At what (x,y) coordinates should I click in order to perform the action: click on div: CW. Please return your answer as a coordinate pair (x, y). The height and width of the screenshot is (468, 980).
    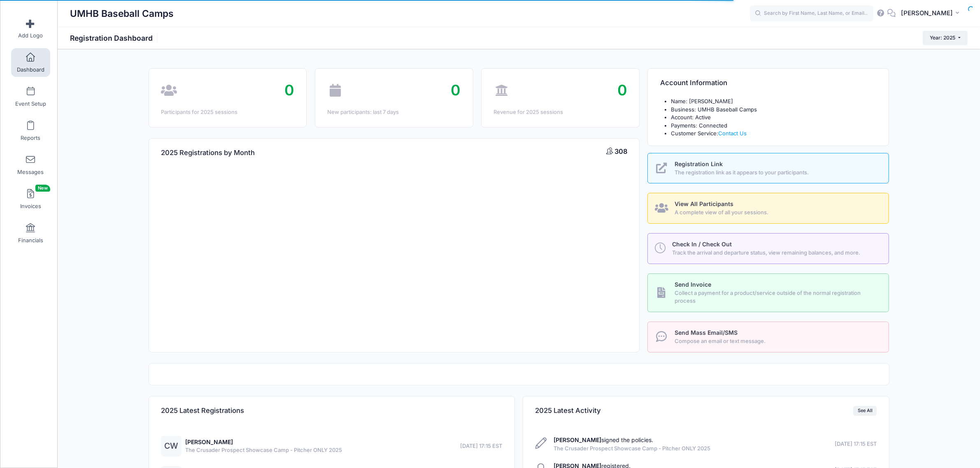
    Looking at the image, I should click on (171, 446).